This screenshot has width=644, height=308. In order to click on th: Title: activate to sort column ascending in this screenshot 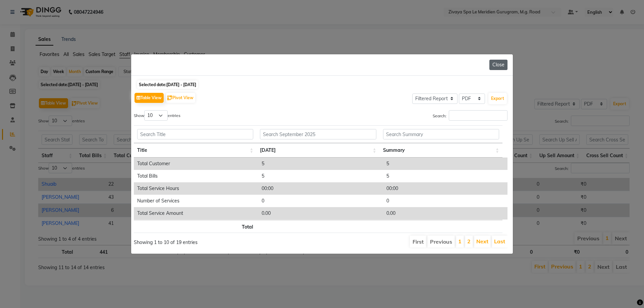, I will do `click(195, 150)`.